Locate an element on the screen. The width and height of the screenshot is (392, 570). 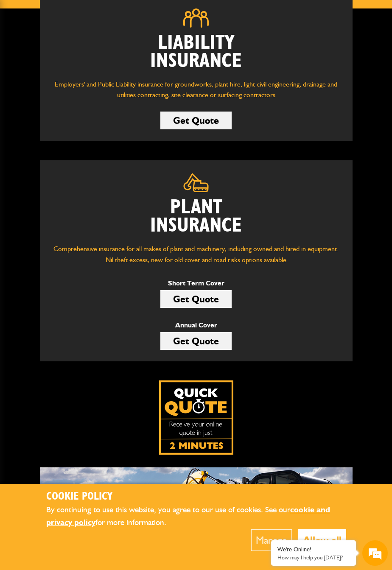
p: By continuing to use this website, you agree to our use of cookies. See our for more information. is located at coordinates (196, 516).